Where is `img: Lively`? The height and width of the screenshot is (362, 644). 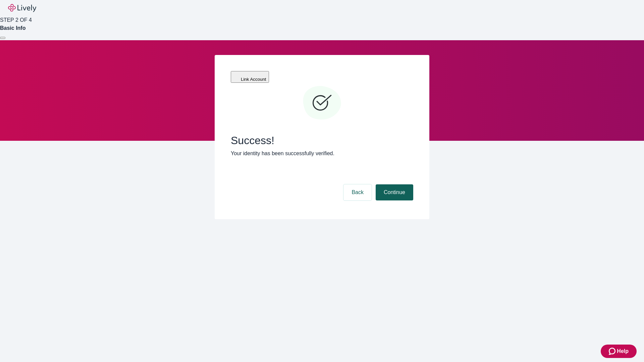 img: Lively is located at coordinates (22, 8).